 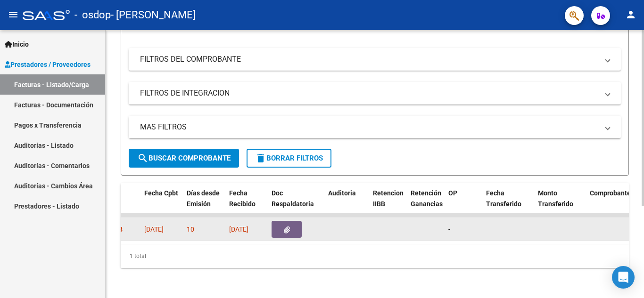 What do you see at coordinates (427, 198) in the screenshot?
I see `span: Retención Ganancias` at bounding box center [427, 198].